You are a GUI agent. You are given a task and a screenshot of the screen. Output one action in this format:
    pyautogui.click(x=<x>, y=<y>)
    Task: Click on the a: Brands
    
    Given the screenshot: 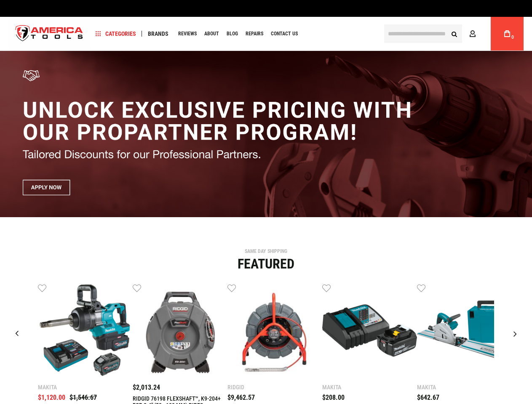 What is the action you would take?
    pyautogui.click(x=158, y=34)
    